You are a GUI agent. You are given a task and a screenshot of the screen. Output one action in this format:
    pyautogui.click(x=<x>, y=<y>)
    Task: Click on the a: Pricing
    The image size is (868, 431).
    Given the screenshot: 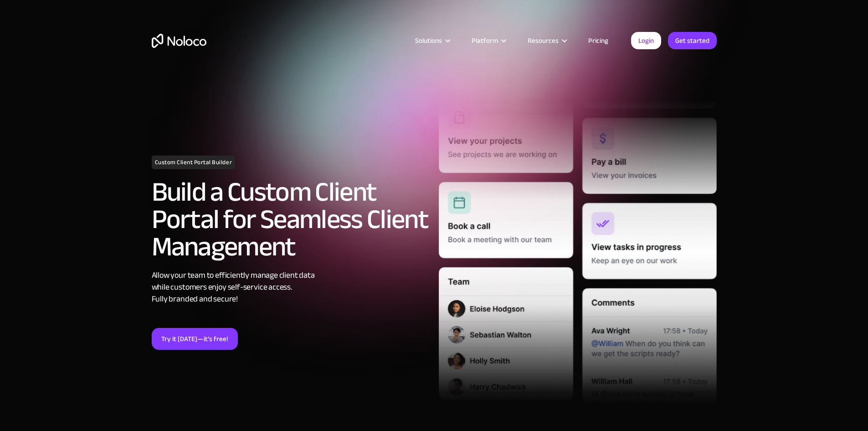 What is the action you would take?
    pyautogui.click(x=598, y=41)
    